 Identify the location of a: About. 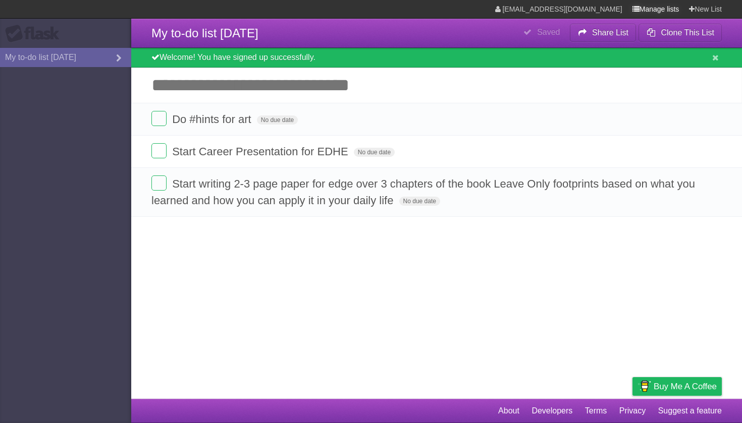
(509, 411).